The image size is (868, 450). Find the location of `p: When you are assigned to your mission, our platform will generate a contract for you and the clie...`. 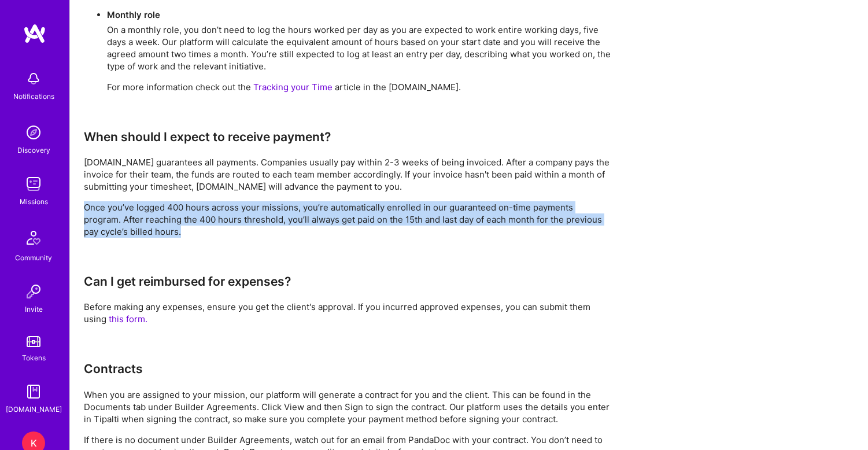

p: When you are assigned to your mission, our platform will generate a contract for you and the clie... is located at coordinates (348, 407).